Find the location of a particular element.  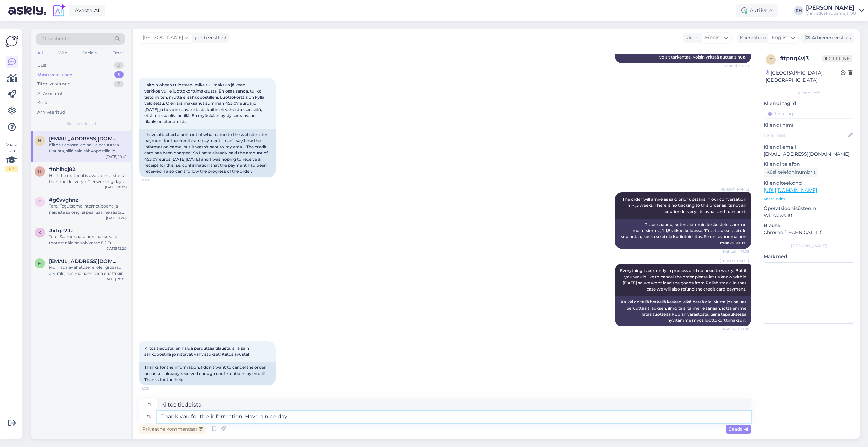

textarea: Thank you for the information. Have a nice day is located at coordinates (454, 417).